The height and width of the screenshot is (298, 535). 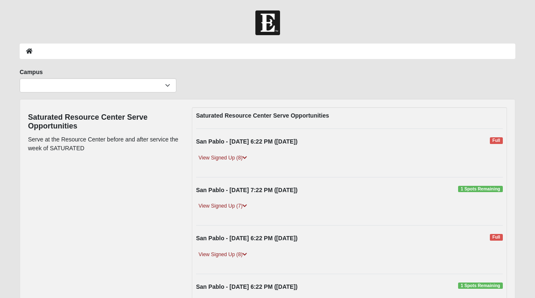 What do you see at coordinates (104, 144) in the screenshot?
I see `p: Serve at the Resource Center before and after service the week of SATURATED` at bounding box center [104, 144].